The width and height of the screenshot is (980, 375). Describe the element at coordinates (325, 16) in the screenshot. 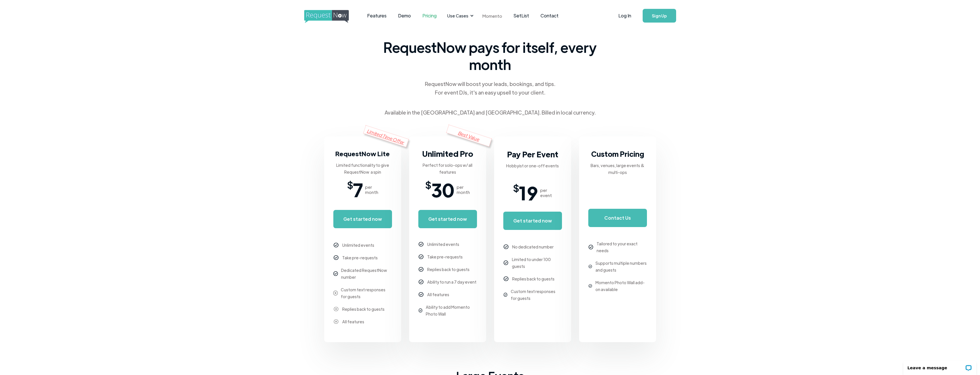

I see `a: home` at that location.